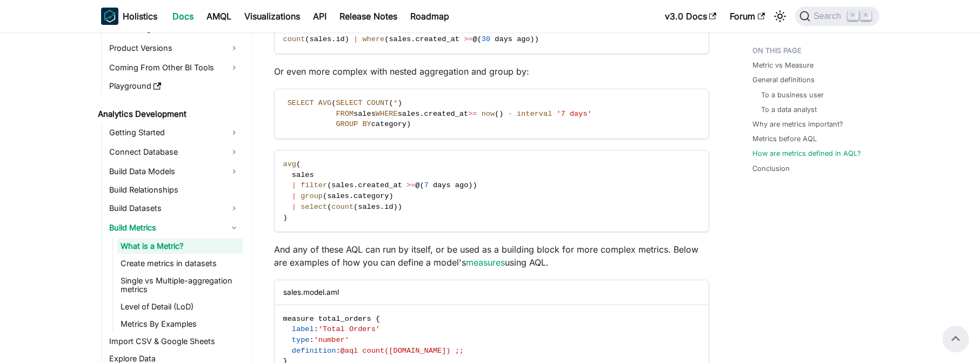 The width and height of the screenshot is (980, 363). What do you see at coordinates (430, 16) in the screenshot?
I see `a: Roadmap` at bounding box center [430, 16].